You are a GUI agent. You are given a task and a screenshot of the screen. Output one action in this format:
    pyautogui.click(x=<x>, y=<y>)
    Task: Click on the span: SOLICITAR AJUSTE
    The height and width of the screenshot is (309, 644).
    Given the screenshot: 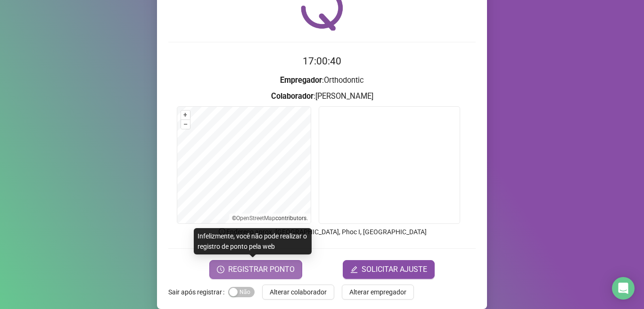 What is the action you would take?
    pyautogui.click(x=394, y=270)
    